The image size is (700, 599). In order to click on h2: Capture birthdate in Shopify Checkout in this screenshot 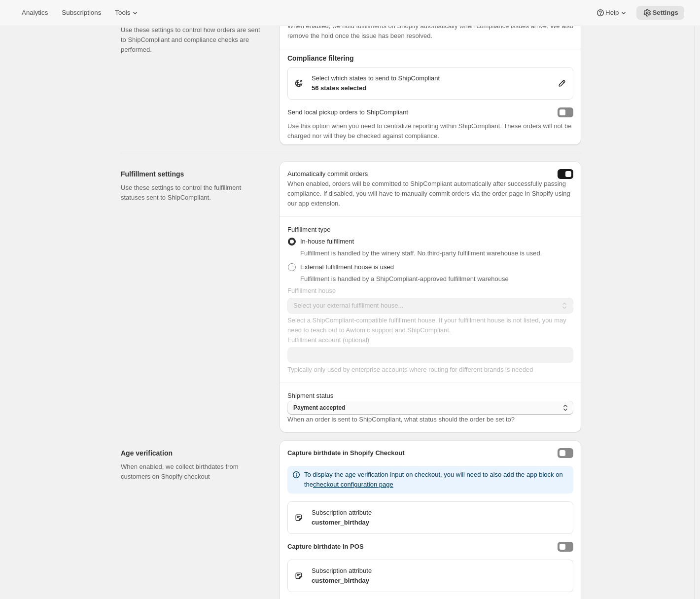, I will do `click(346, 453)`.